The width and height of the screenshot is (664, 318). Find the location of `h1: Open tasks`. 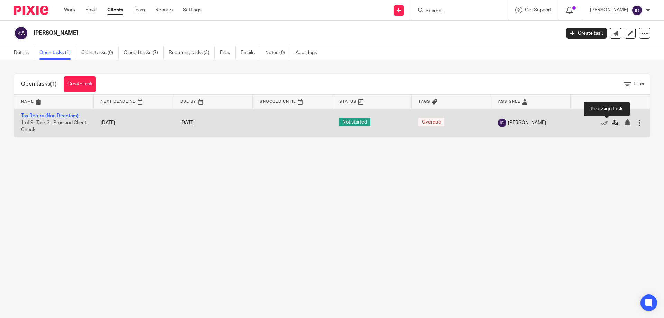

h1: Open tasks is located at coordinates (39, 84).